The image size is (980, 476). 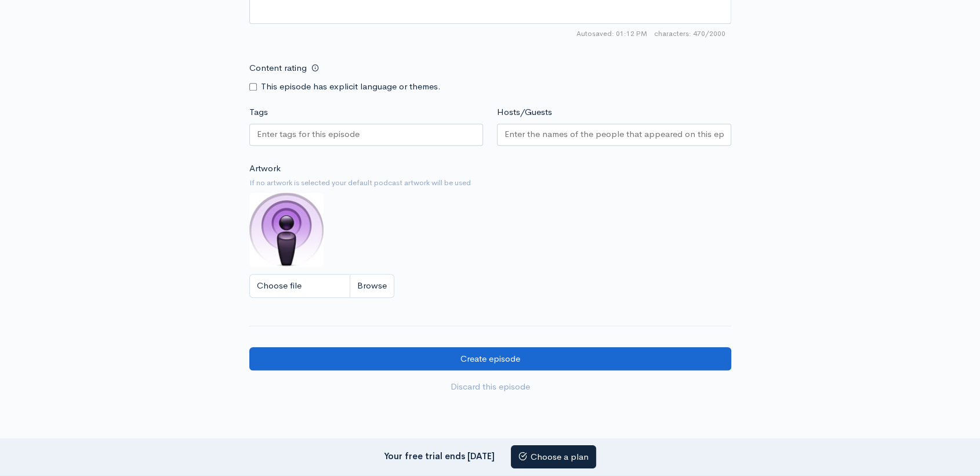 I want to click on input: Create episode, so click(x=490, y=358).